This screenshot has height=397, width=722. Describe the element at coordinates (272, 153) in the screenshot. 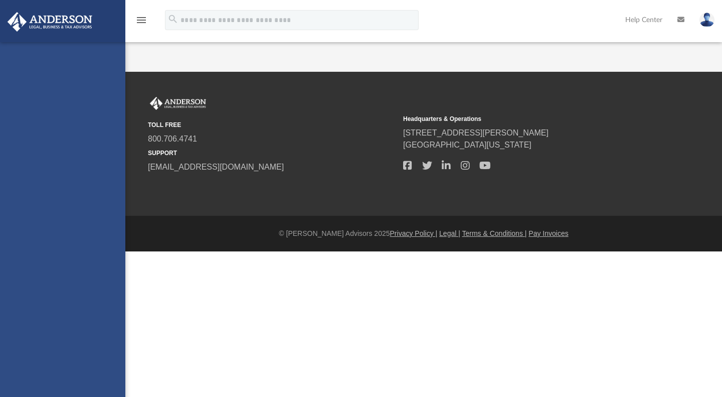

I see `small: SUPPORT` at that location.